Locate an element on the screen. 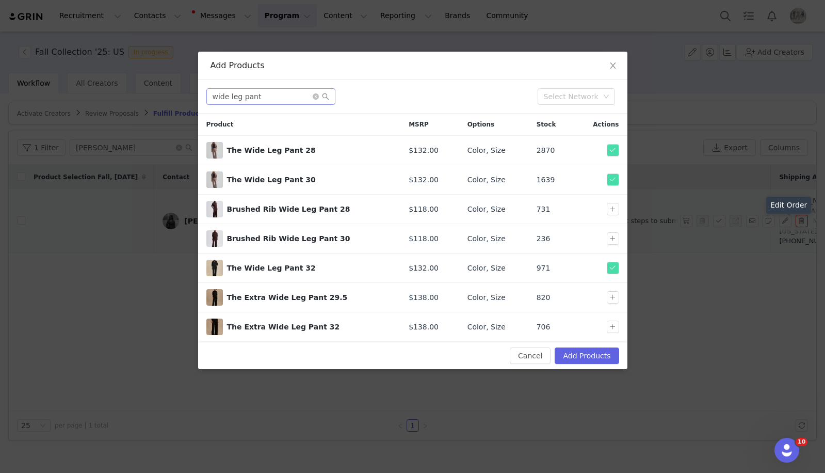 The image size is (825, 473). span: MSRP is located at coordinates (418, 124).